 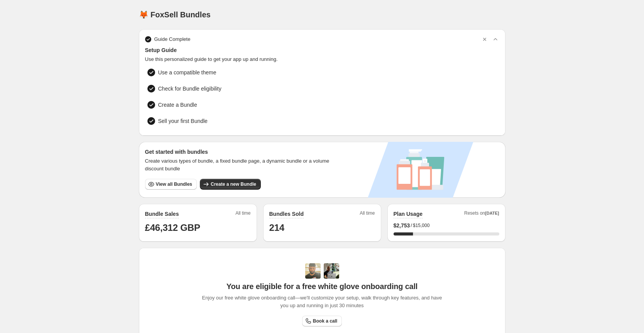 What do you see at coordinates (174, 14) in the screenshot?
I see `h1: 🦊 FoxSell Bundles` at bounding box center [174, 14].